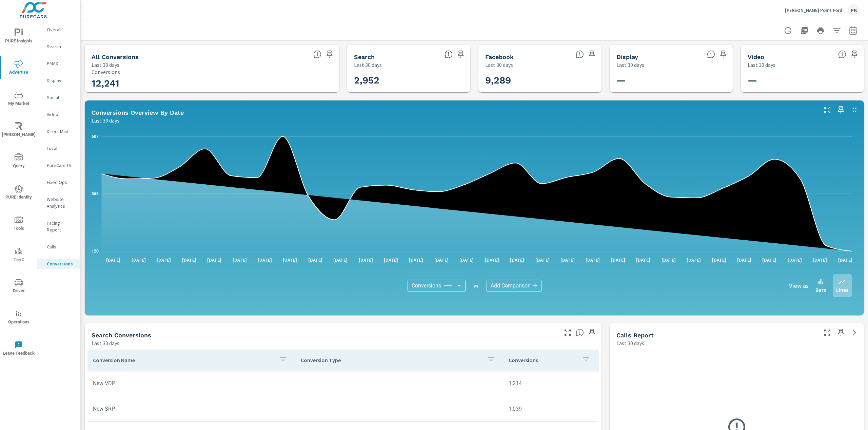 The width and height of the screenshot is (868, 430). What do you see at coordinates (635, 335) in the screenshot?
I see `h5: Calls Report` at bounding box center [635, 335].